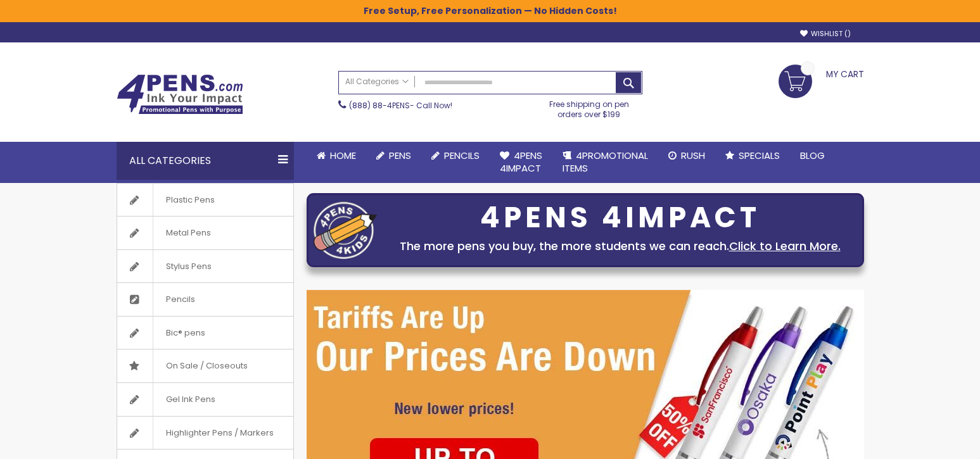  What do you see at coordinates (826, 34) in the screenshot?
I see `a: Wishlist` at bounding box center [826, 34].